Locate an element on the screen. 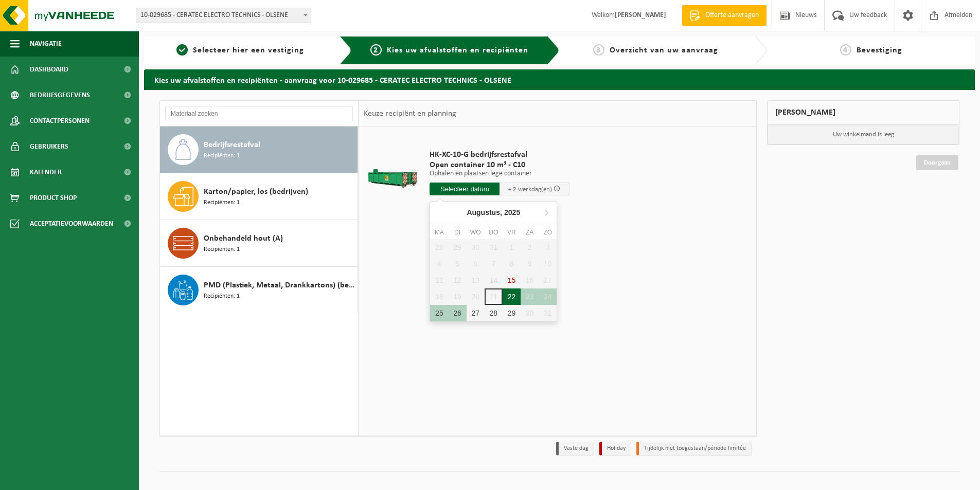 Image resolution: width=980 pixels, height=490 pixels. a: Offerte aanvragen is located at coordinates (723, 15).